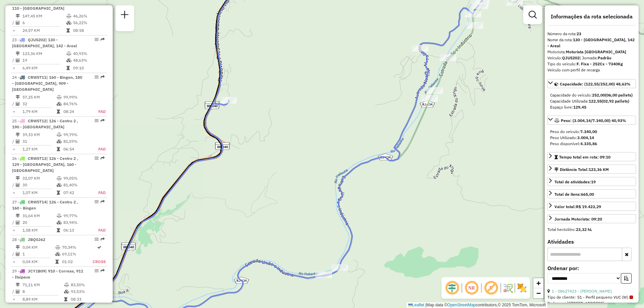 Image resolution: width=644 pixels, height=308 pixels. I want to click on td: 56,22%, so click(89, 23).